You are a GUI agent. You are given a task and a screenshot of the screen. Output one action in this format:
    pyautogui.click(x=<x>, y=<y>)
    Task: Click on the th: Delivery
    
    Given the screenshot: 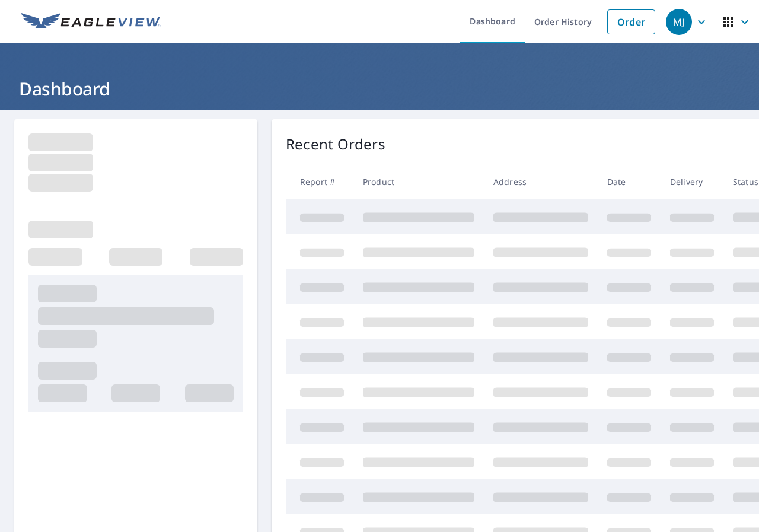 What is the action you would take?
    pyautogui.click(x=692, y=182)
    